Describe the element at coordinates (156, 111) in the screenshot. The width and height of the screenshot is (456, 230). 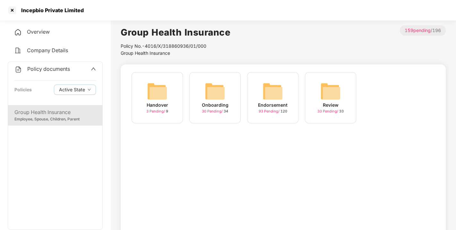
I see `span: 3 Pending /` at that location.